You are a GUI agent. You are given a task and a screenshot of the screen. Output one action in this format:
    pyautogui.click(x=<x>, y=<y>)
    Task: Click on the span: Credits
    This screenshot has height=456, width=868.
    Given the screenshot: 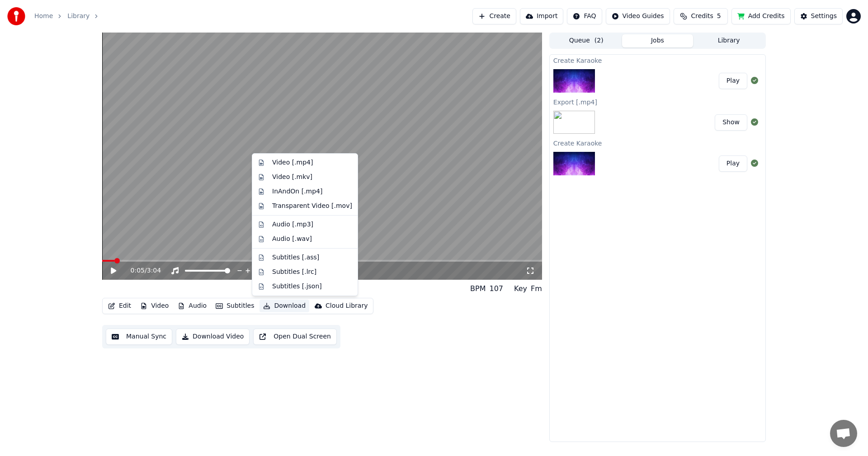 What is the action you would take?
    pyautogui.click(x=701, y=16)
    